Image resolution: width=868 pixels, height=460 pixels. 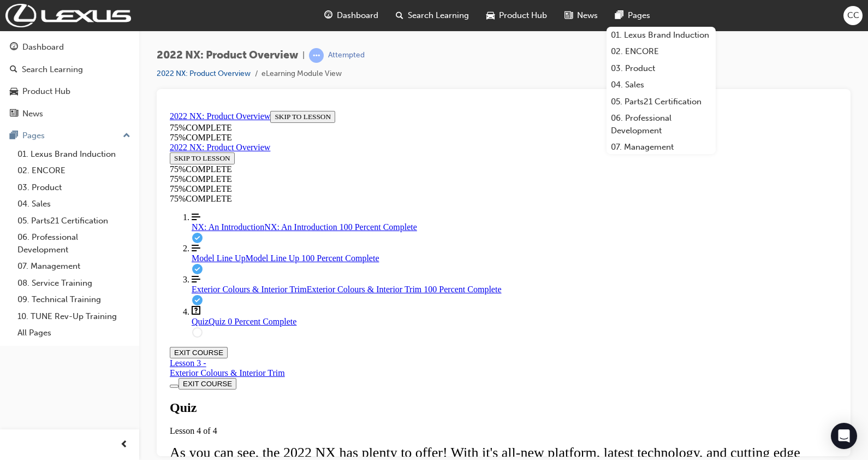 What do you see at coordinates (47, 91) in the screenshot?
I see `div: Product Hub` at bounding box center [47, 91].